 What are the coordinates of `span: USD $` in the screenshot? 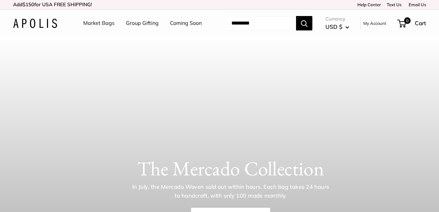 It's located at (334, 26).